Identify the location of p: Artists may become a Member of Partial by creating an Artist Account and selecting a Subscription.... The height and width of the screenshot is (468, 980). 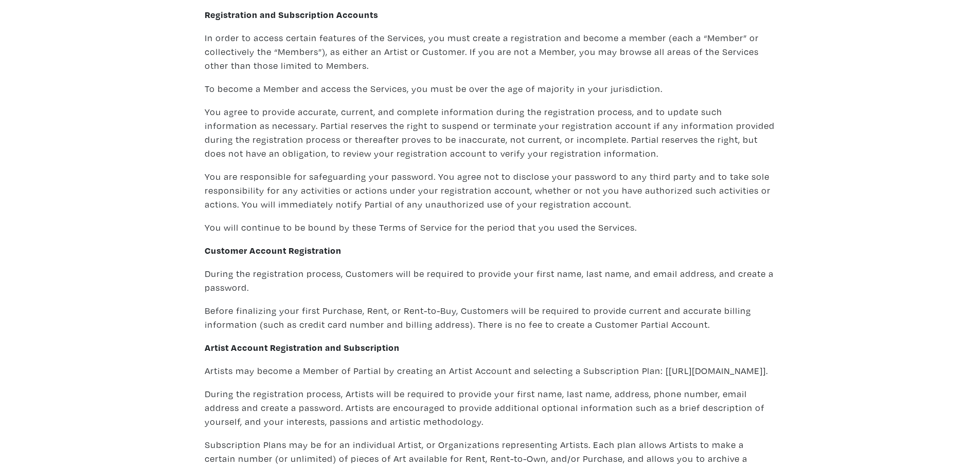
(490, 371).